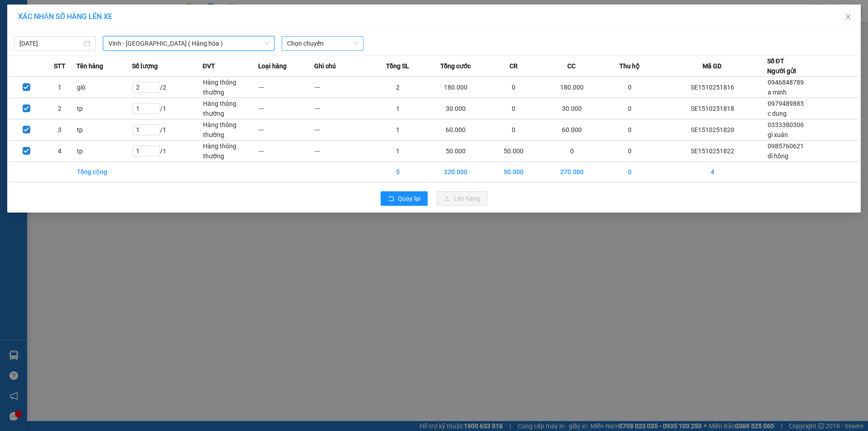 Image resolution: width=868 pixels, height=431 pixels. What do you see at coordinates (209, 66) in the screenshot?
I see `span: ĐVT` at bounding box center [209, 66].